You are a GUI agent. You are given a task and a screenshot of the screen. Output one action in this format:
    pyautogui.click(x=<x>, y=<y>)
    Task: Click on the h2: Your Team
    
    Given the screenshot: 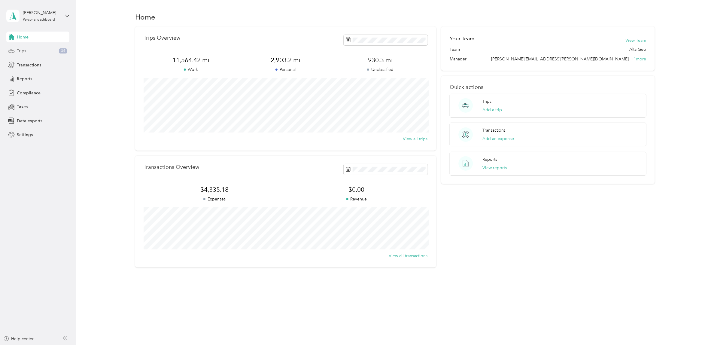 What is the action you would take?
    pyautogui.click(x=462, y=38)
    